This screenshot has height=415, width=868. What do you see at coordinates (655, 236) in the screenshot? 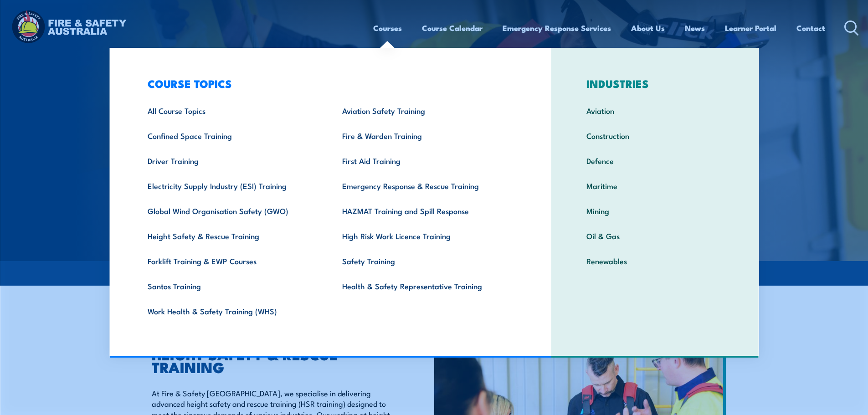
I see `a: Oil & Gas` at bounding box center [655, 236].